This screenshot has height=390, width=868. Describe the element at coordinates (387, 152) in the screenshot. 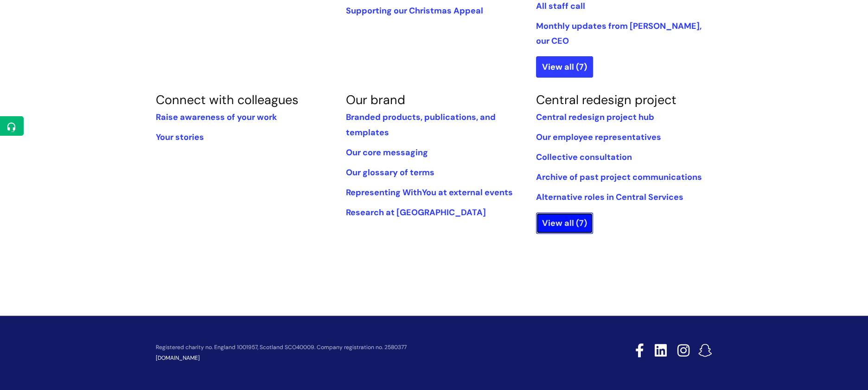

I see `a: Our core messaging` at that location.